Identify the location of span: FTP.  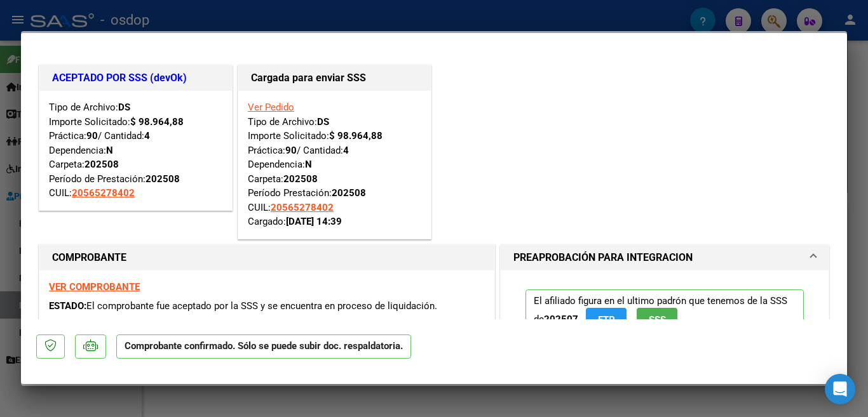
(606, 320).